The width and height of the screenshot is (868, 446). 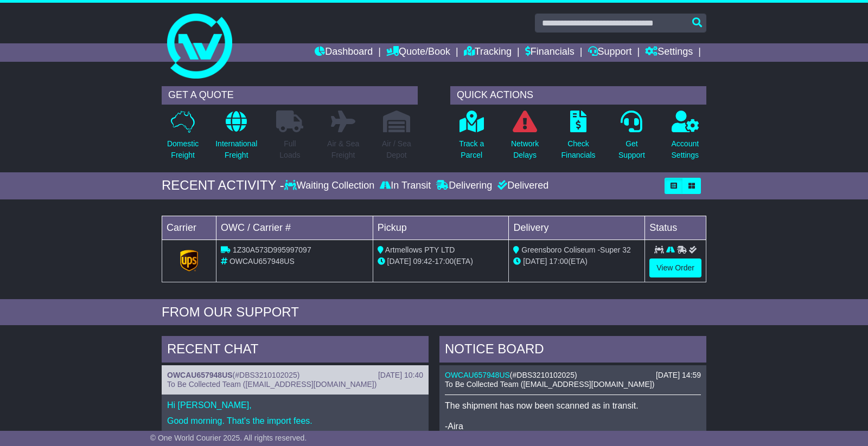 I want to click on div: - (ETA), so click(x=441, y=261).